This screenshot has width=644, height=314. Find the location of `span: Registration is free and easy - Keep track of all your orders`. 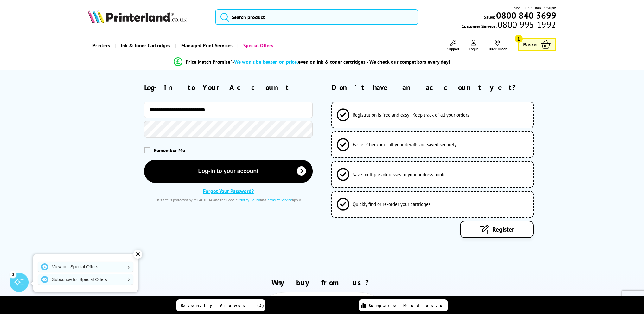

span: Registration is free and easy - Keep track of all your orders is located at coordinates (411, 115).